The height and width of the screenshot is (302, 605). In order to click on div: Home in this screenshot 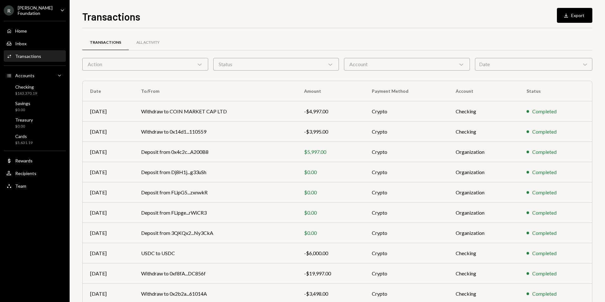, I will do `click(21, 31)`.